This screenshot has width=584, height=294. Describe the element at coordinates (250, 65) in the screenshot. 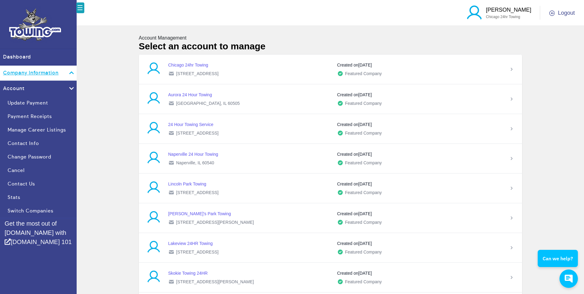

I see `div: Chicago 24hr Towing` at that location.